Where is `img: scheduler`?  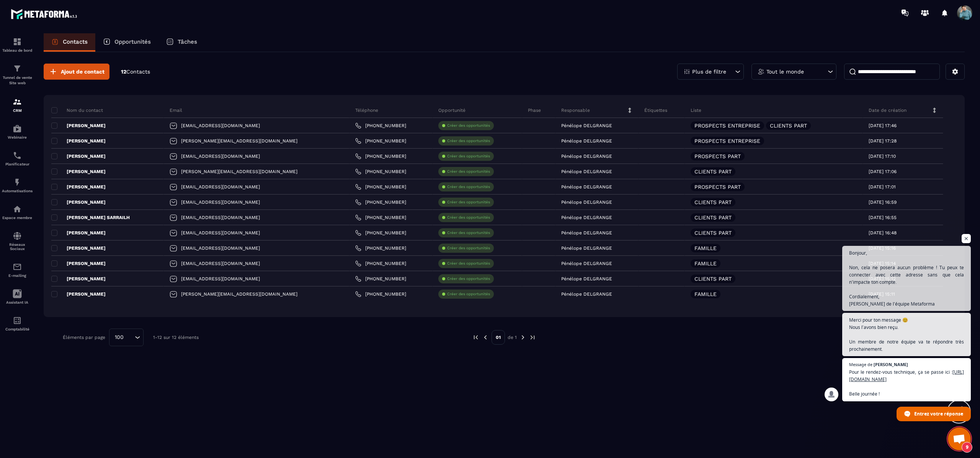 img: scheduler is located at coordinates (18, 155).